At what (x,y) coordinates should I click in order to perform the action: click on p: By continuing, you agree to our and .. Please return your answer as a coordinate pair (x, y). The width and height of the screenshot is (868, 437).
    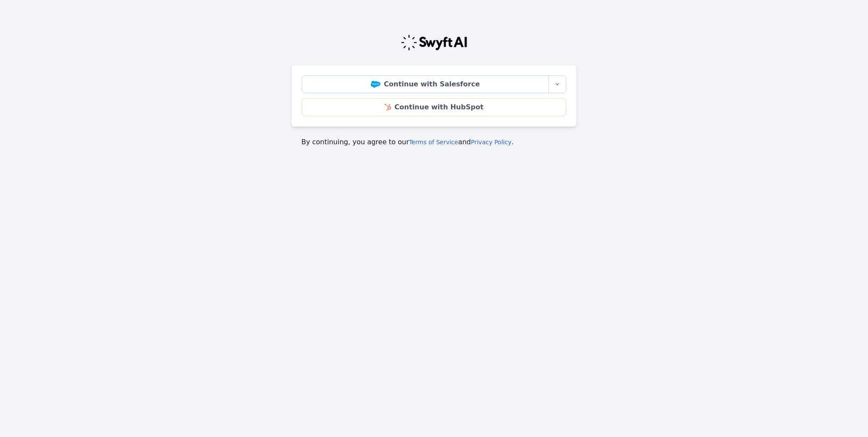
    Looking at the image, I should click on (434, 142).